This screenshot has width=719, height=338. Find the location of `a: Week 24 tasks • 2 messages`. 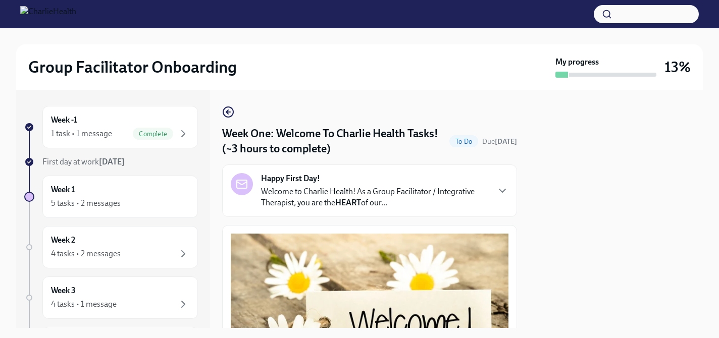

a: Week 24 tasks • 2 messages is located at coordinates (111, 247).